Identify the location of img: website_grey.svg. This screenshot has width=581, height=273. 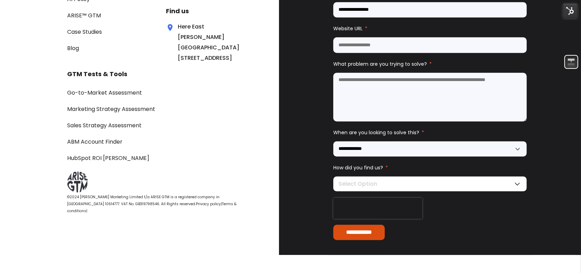
(14, 21).